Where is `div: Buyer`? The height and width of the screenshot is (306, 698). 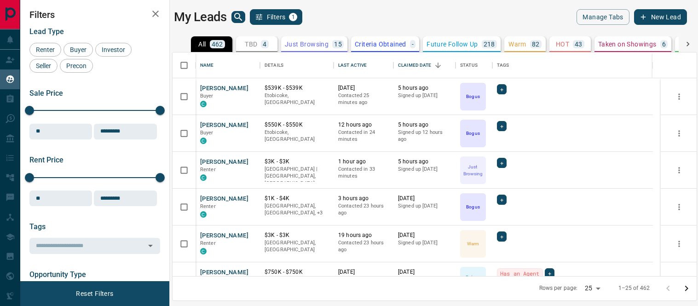 div: Buyer is located at coordinates (78, 50).